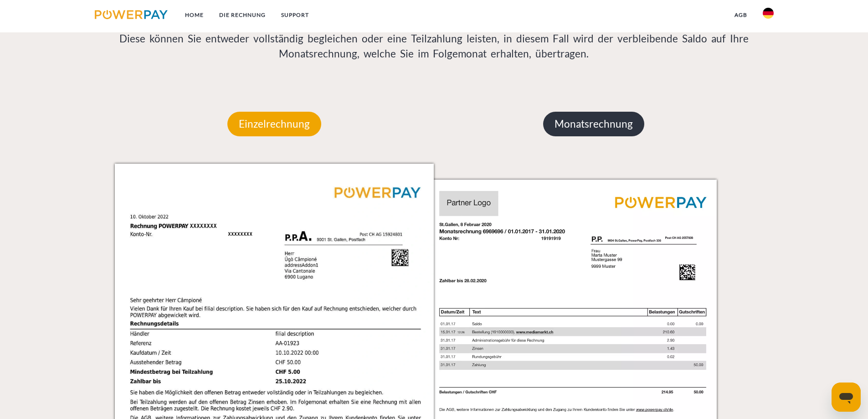 The width and height of the screenshot is (868, 419). Describe the element at coordinates (274, 124) in the screenshot. I see `p: Einzelrechnung` at that location.